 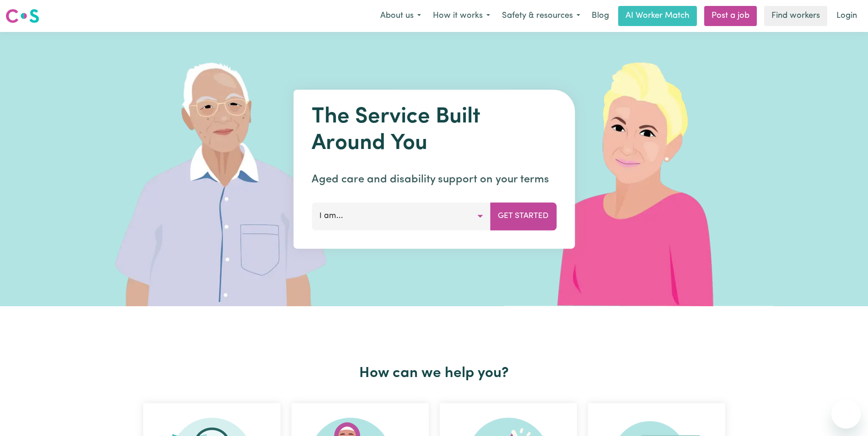 I want to click on a: Blog, so click(x=600, y=16).